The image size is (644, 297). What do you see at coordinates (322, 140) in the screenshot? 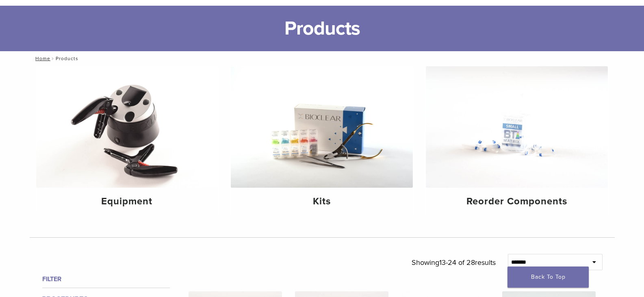
I see `a: Kits` at bounding box center [322, 140].